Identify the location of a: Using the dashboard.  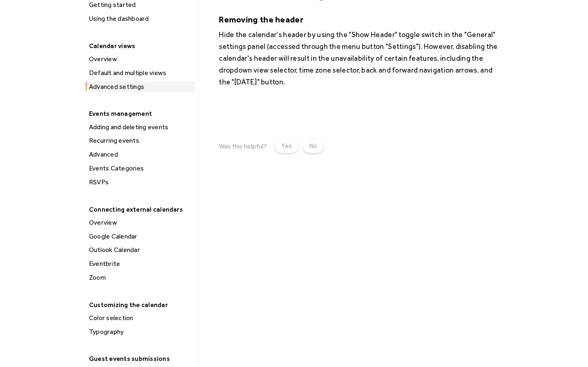
(140, 19).